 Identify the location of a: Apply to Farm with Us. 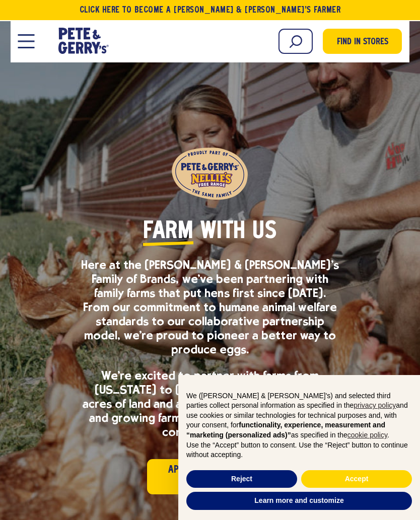
(210, 477).